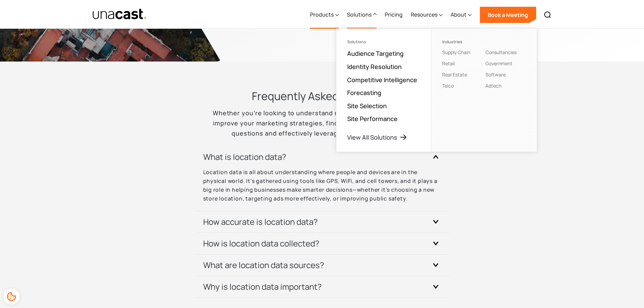 Image resolution: width=644 pixels, height=308 pixels. I want to click on a: Telco, so click(448, 86).